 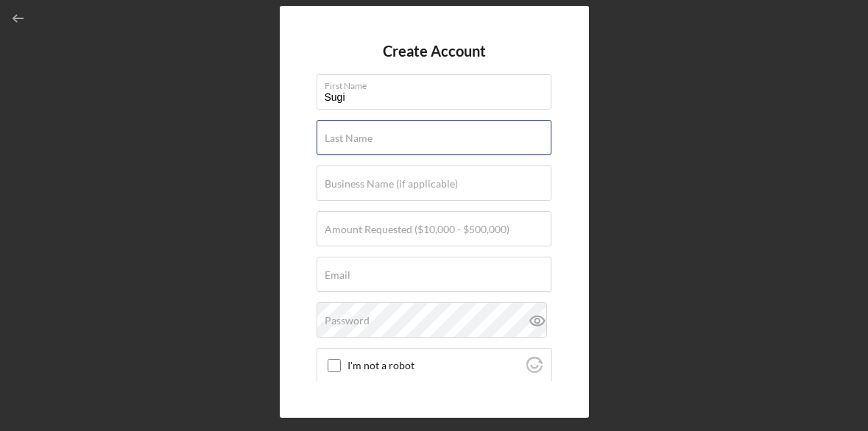 What do you see at coordinates (348, 138) in the screenshot?
I see `label: Last Name` at bounding box center [348, 138].